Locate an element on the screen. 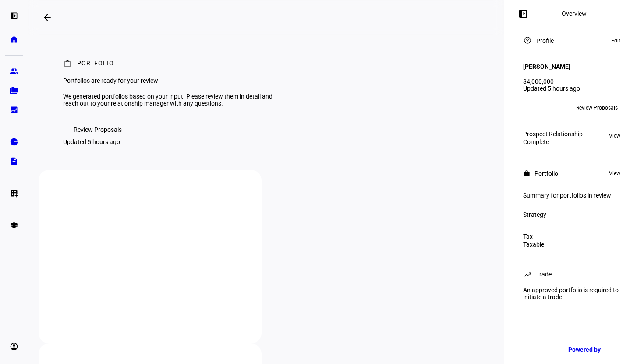 The height and width of the screenshot is (364, 644). mat-icon: arrow_backwards is located at coordinates (47, 18).